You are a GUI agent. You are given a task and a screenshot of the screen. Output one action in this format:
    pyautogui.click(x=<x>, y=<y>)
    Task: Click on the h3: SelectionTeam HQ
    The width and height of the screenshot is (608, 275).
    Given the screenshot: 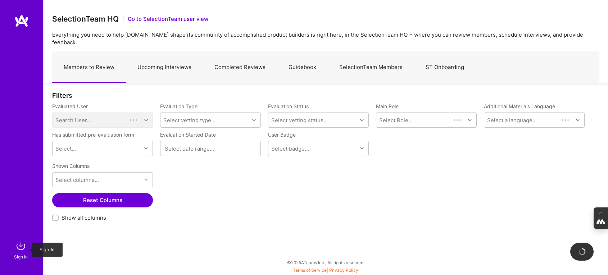 What is the action you would take?
    pyautogui.click(x=85, y=19)
    